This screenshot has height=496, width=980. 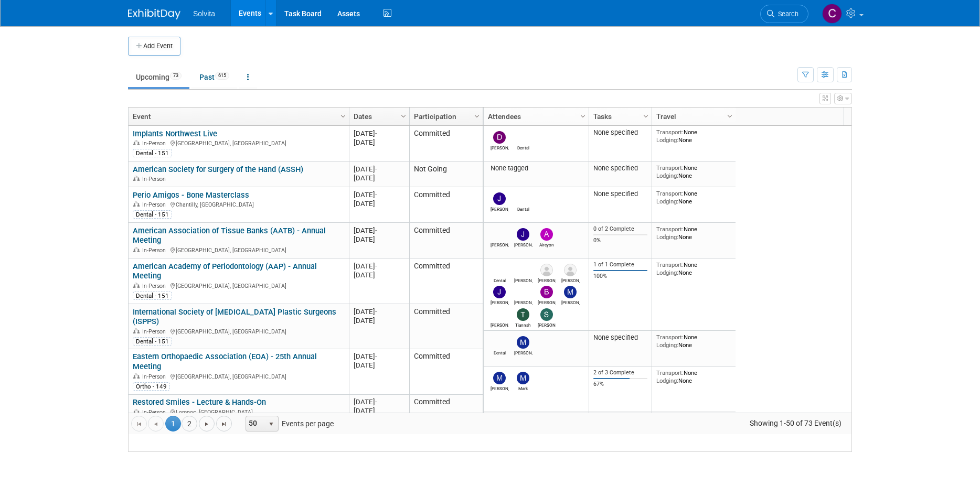 I want to click on span: Go to the first page, so click(x=139, y=424).